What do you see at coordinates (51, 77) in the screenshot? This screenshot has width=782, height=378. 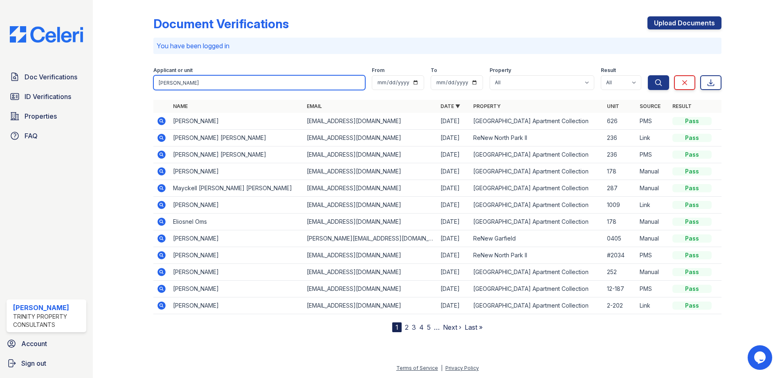 I see `span: Doc Verifications` at bounding box center [51, 77].